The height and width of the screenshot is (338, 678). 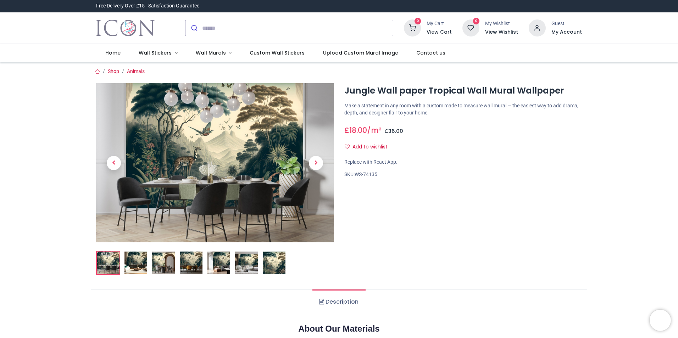 What do you see at coordinates (502, 32) in the screenshot?
I see `a: View Wishlist` at bounding box center [502, 32].